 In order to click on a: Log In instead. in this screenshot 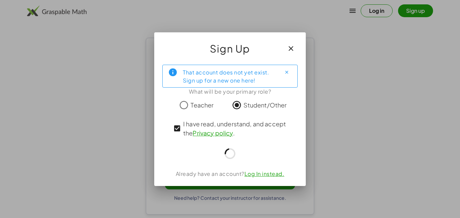, I will do `click(265, 174)`.